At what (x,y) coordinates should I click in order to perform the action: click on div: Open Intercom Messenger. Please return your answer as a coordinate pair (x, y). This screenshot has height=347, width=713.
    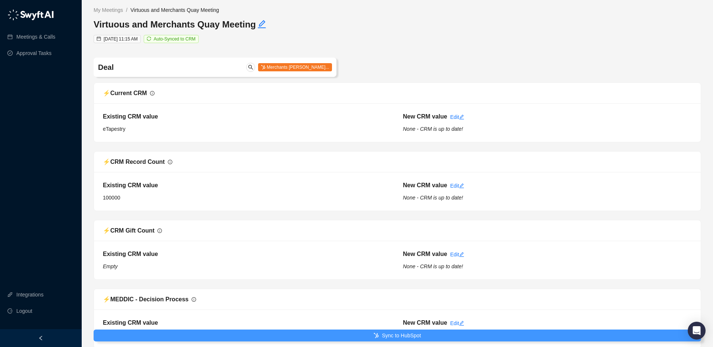
    Looking at the image, I should click on (697, 331).